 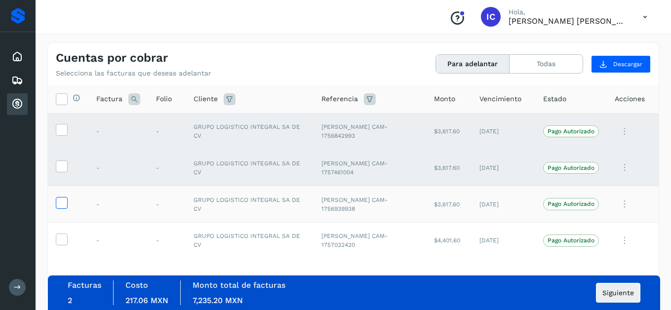 What do you see at coordinates (500, 99) in the screenshot?
I see `span: Vencimiento` at bounding box center [500, 99].